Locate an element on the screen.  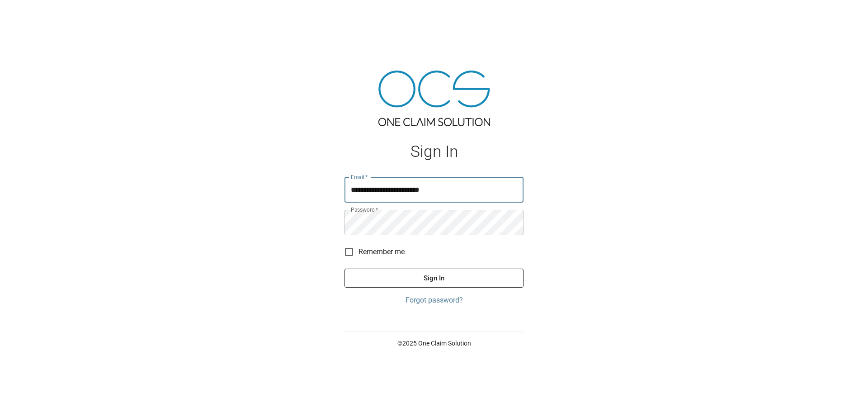
label: Password is located at coordinates (365, 210).